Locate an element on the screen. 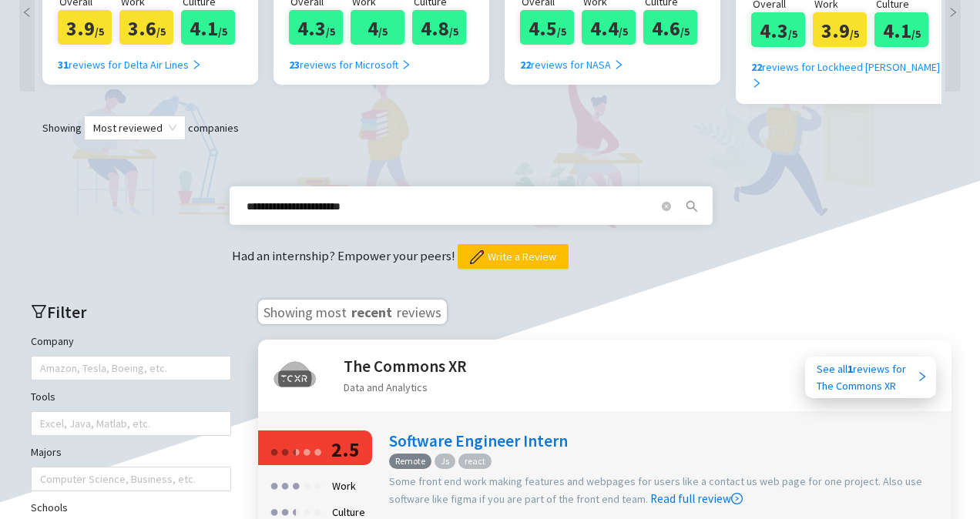 The width and height of the screenshot is (980, 519). a: 31reviews for Delta Air Lines right is located at coordinates (129, 59).